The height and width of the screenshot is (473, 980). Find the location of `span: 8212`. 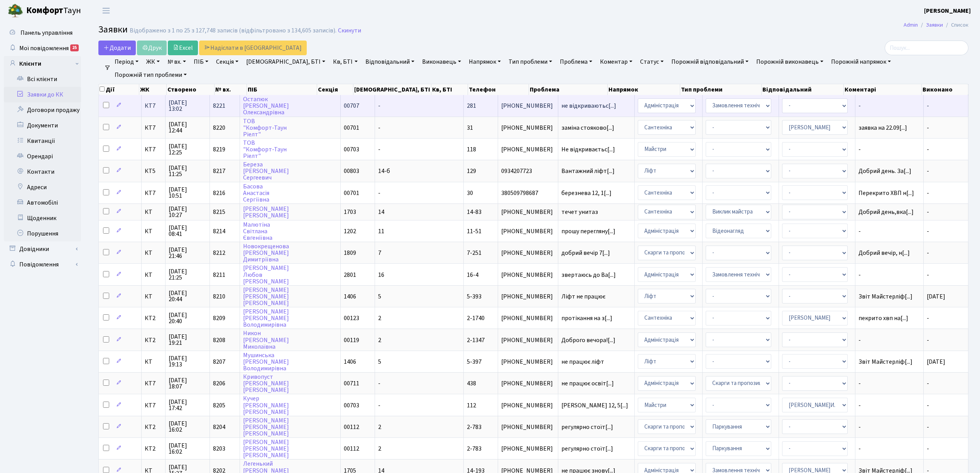

span: 8212 is located at coordinates (219, 253).